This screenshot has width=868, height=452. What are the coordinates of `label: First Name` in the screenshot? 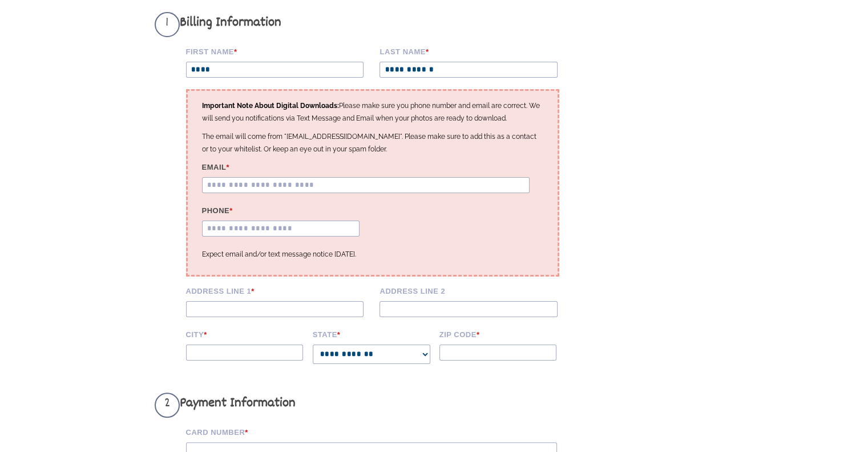 It's located at (279, 51).